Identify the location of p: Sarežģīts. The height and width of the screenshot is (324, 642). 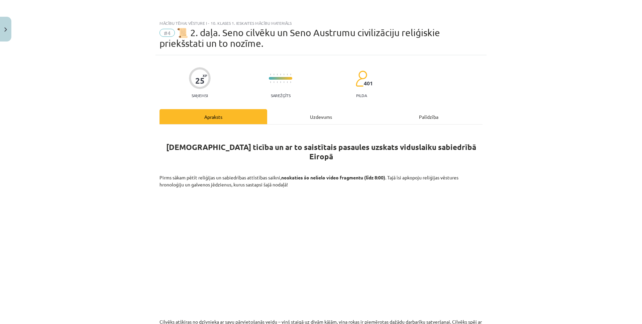
(281, 95).